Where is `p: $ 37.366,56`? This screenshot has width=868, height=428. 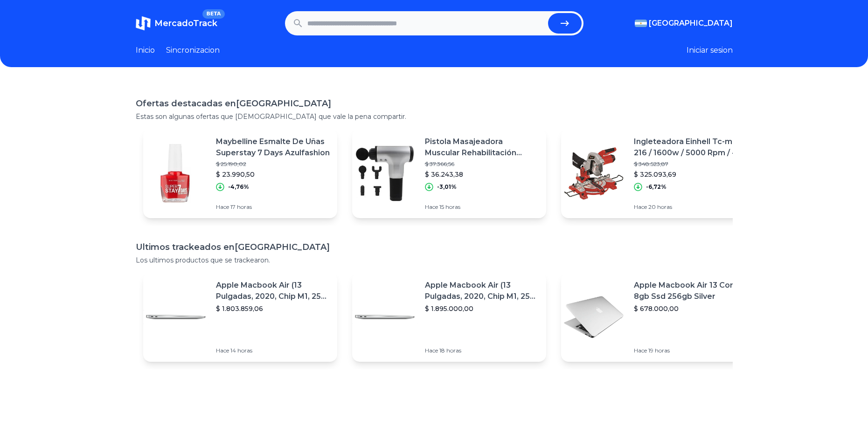
p: $ 37.366,56 is located at coordinates (481, 164).